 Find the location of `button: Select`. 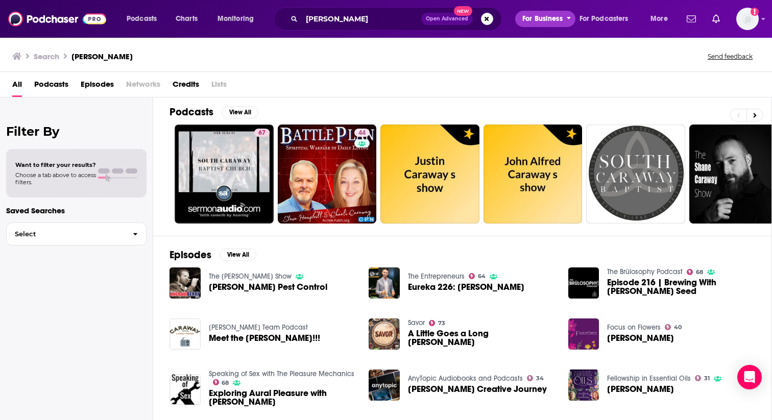

button: Select is located at coordinates (76, 234).